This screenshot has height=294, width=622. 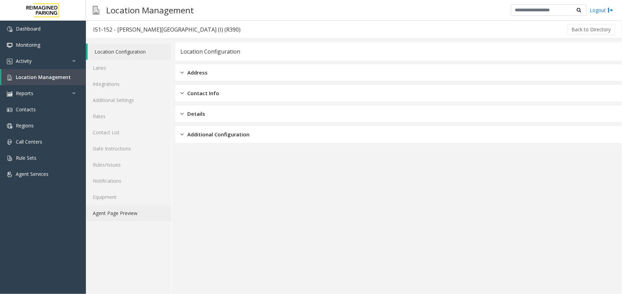 What do you see at coordinates (129, 165) in the screenshot?
I see `a: Rules/Issues` at bounding box center [129, 165].